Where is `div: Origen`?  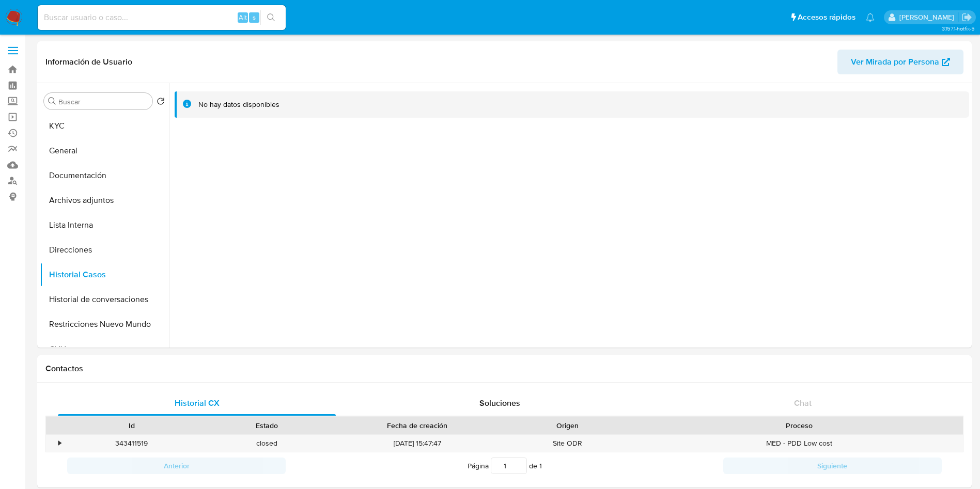
div: Origen is located at coordinates (568, 426).